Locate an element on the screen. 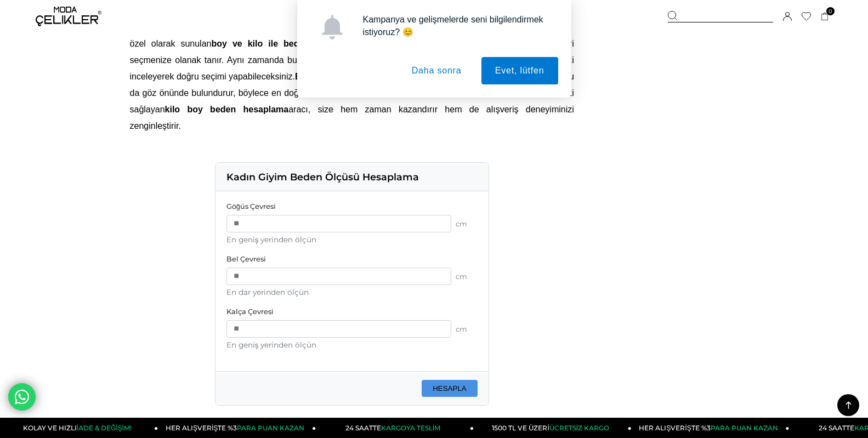 The height and width of the screenshot is (438, 868). span: ÜCRETSİZ KARGO is located at coordinates (579, 427).